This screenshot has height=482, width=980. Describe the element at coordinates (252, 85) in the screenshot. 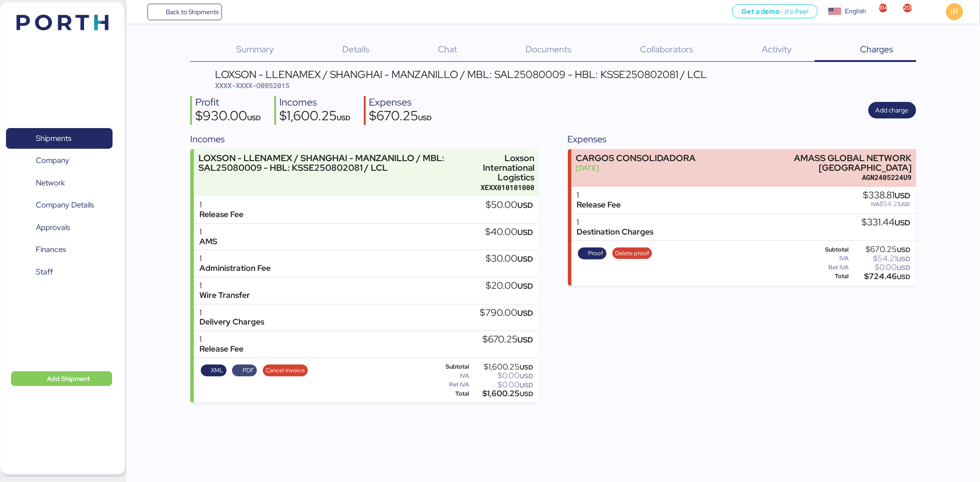

I see `span: XXXX-XXXX-O0052015` at that location.